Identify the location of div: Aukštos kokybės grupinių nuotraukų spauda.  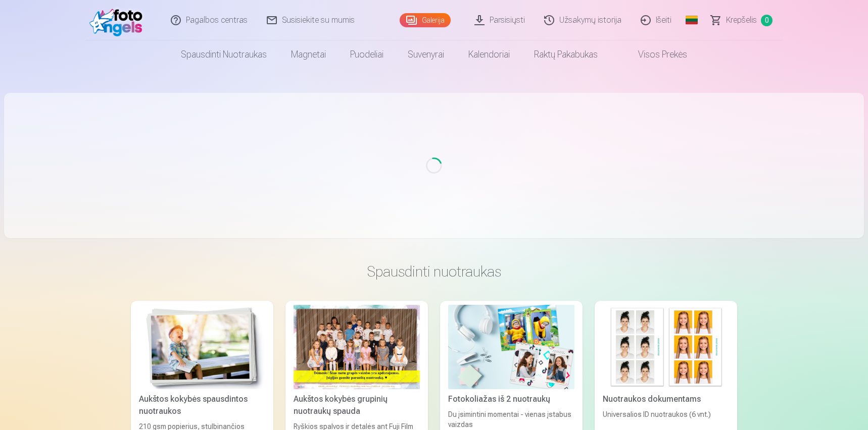
(357, 405).